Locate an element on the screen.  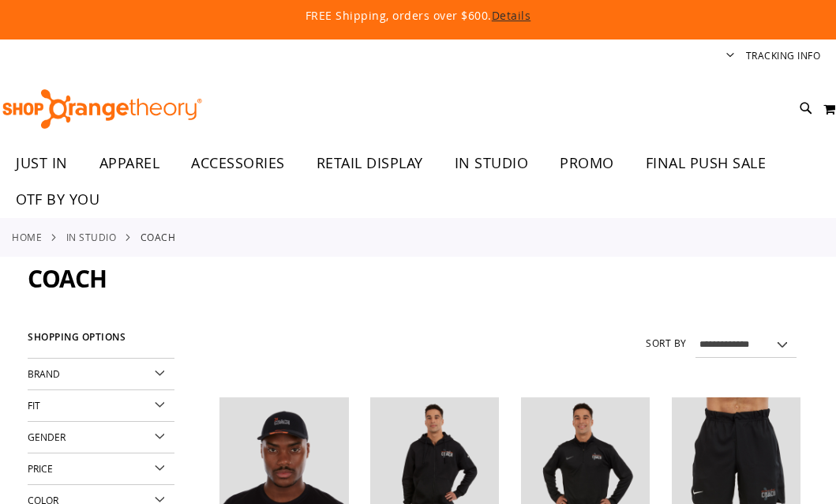
p: FREE Shipping, orders over $600. is located at coordinates (418, 16).